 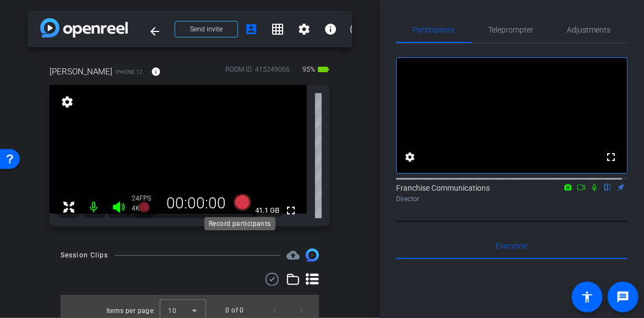 What do you see at coordinates (145, 198) in the screenshot?
I see `span: FPS` at bounding box center [145, 198].